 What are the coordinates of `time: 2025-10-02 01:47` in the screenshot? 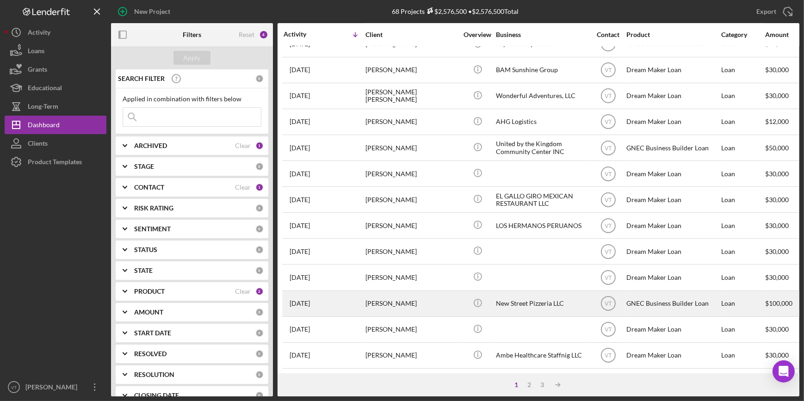 It's located at (300, 70).